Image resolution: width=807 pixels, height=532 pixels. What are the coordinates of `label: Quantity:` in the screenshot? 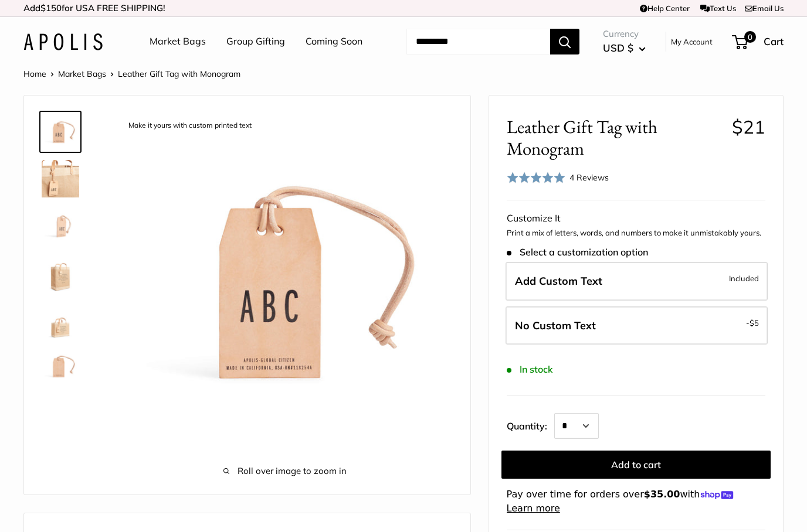 It's located at (530, 424).